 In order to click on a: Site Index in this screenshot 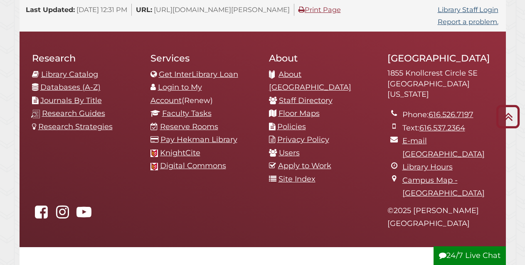, I will do `click(297, 179)`.